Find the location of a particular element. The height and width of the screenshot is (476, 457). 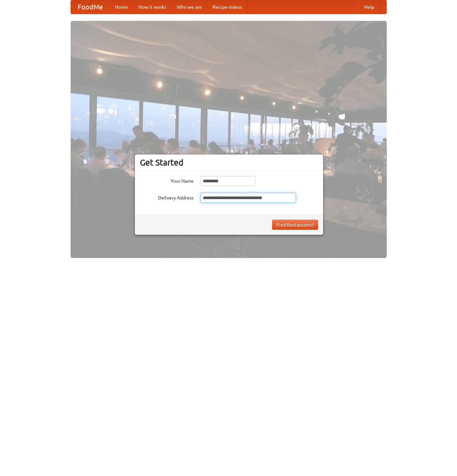

a: Recipe videos is located at coordinates (228, 7).